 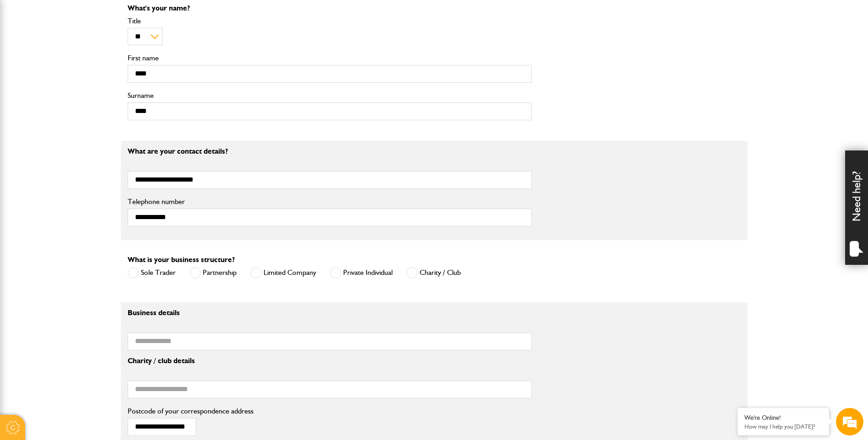 What do you see at coordinates (27, 57) in the screenshot?
I see `img: d_20077148190_company_1631870298795_20077148190` at bounding box center [27, 57].